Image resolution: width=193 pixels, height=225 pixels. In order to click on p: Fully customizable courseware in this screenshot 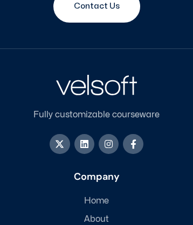, I will do `click(96, 115)`.